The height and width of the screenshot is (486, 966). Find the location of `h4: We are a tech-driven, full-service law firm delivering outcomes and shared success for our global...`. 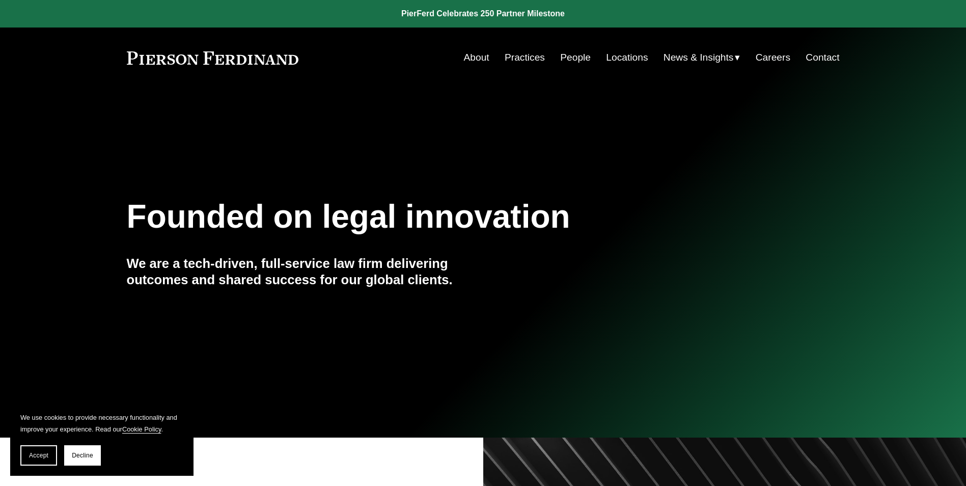

h4: We are a tech-driven, full-service law firm delivering outcomes and shared success for our global... is located at coordinates (305, 271).